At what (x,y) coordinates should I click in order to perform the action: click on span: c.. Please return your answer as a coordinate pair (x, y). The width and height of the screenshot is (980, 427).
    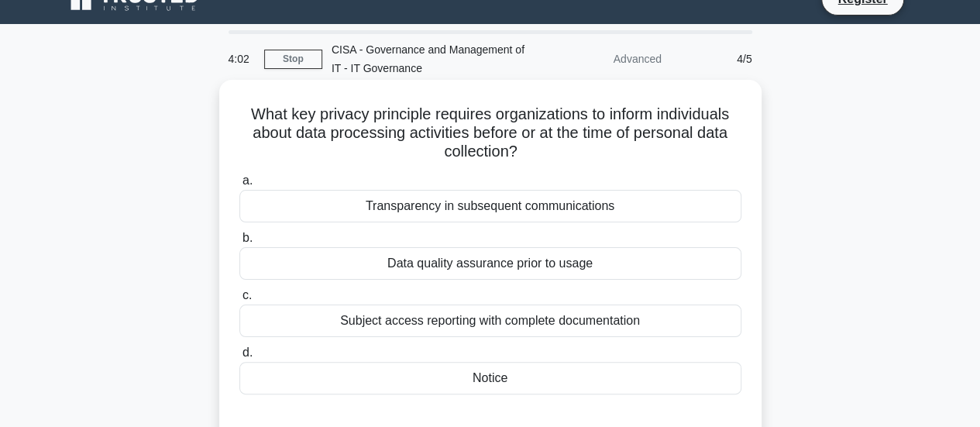
    Looking at the image, I should click on (247, 295).